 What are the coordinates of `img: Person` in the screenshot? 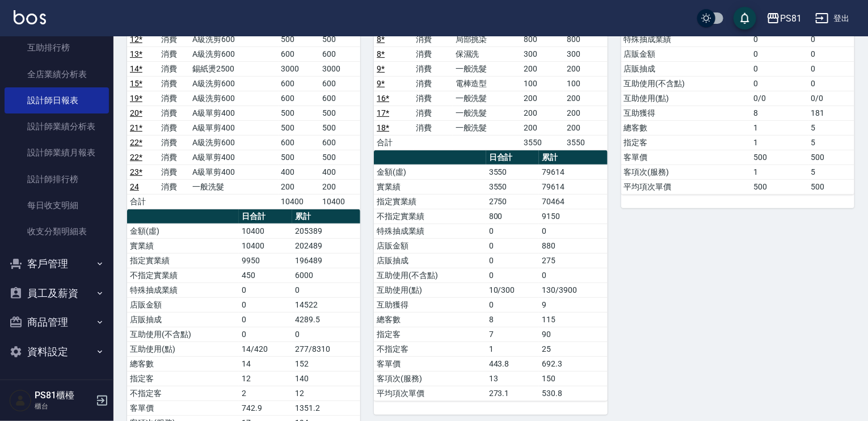 It's located at (20, 401).